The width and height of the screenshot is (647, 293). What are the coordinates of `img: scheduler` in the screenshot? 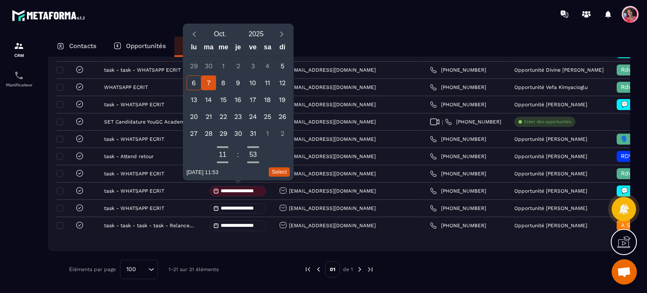 It's located at (19, 75).